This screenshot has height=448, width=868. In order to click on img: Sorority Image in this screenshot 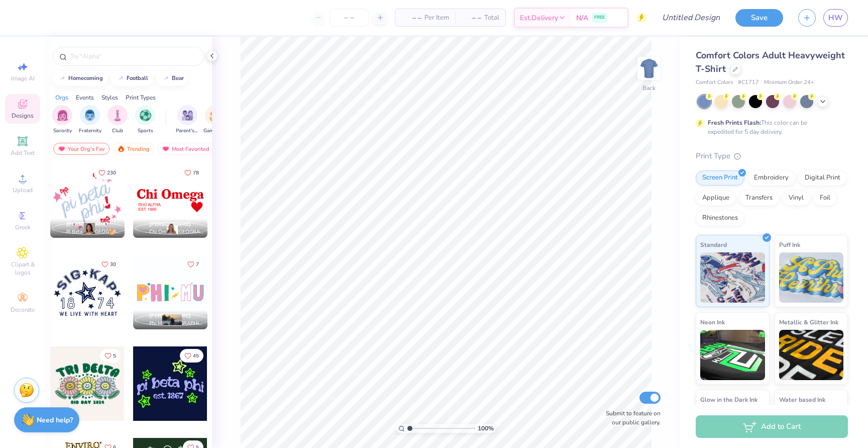, I will do `click(62, 115)`.